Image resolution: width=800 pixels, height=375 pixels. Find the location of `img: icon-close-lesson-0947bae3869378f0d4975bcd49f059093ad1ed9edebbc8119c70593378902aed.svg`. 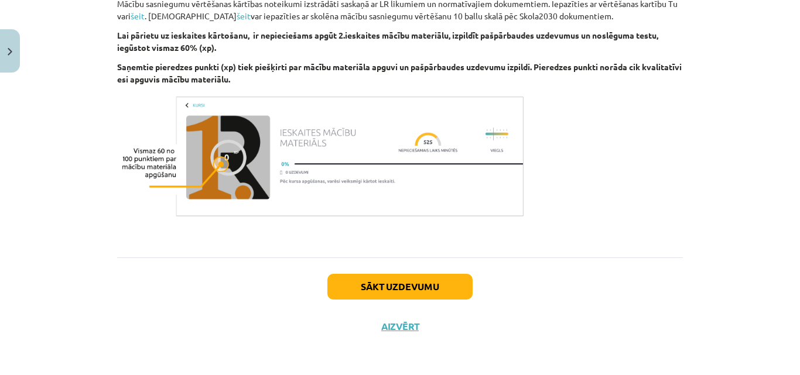

img: icon-close-lesson-0947bae3869378f0d4975bcd49f059093ad1ed9edebbc8119c70593378902aed.svg is located at coordinates (10, 52).